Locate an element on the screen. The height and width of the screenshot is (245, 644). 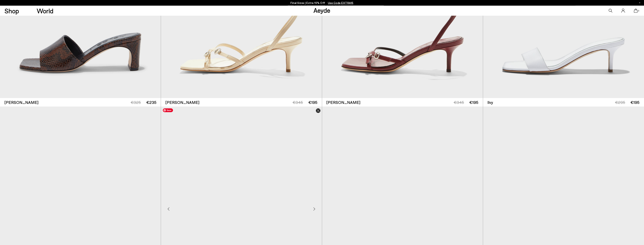
span: Save is located at coordinates (168, 110).